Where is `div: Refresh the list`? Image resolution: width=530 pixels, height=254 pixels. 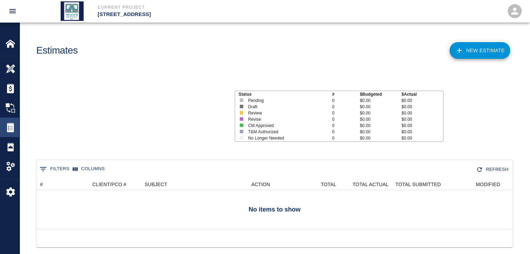 div: Refresh the list is located at coordinates (493, 170).